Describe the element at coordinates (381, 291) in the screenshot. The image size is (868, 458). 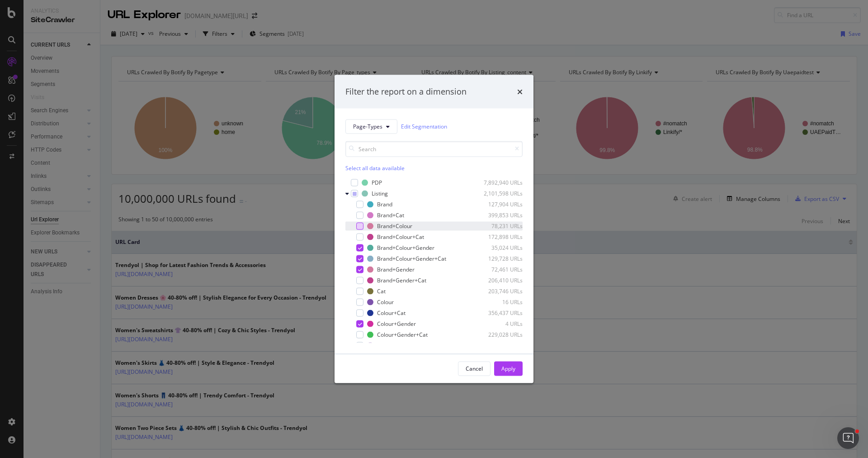
I see `div: Cat` at that location.